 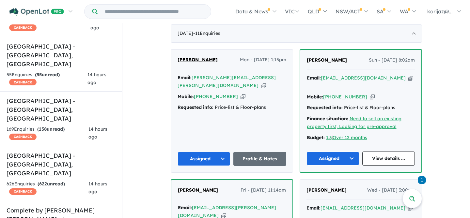 What do you see at coordinates (47, 79) in the screenshot?
I see `div: 55 Enquir ies` at bounding box center [47, 79].